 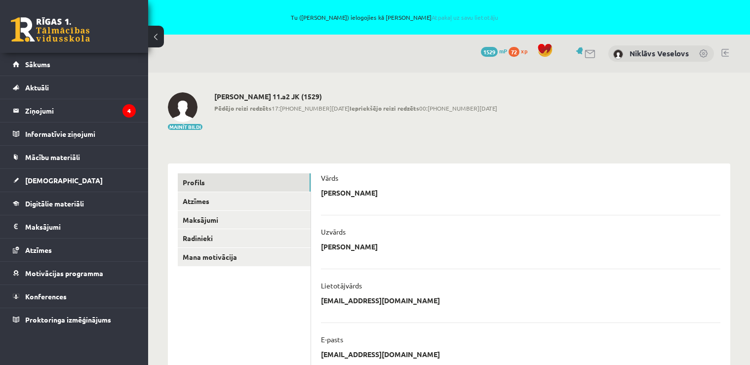 I want to click on p: E-pasts, so click(x=332, y=339).